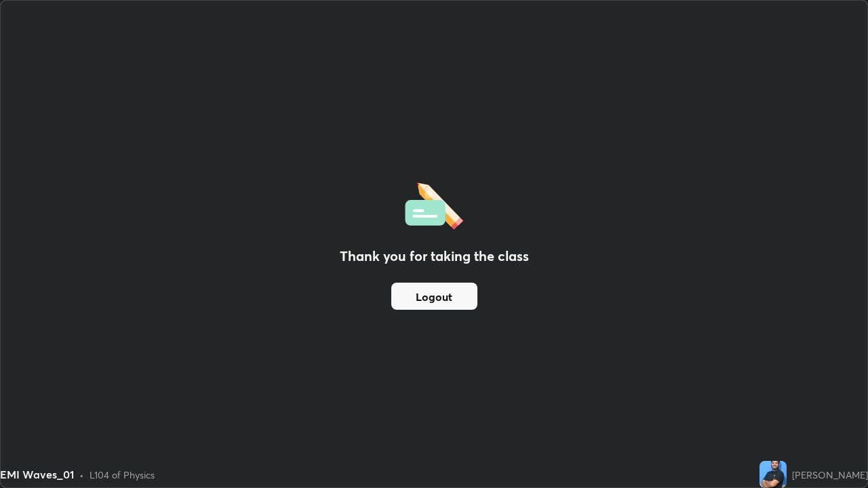  Describe the element at coordinates (434, 296) in the screenshot. I see `button: Logout` at that location.